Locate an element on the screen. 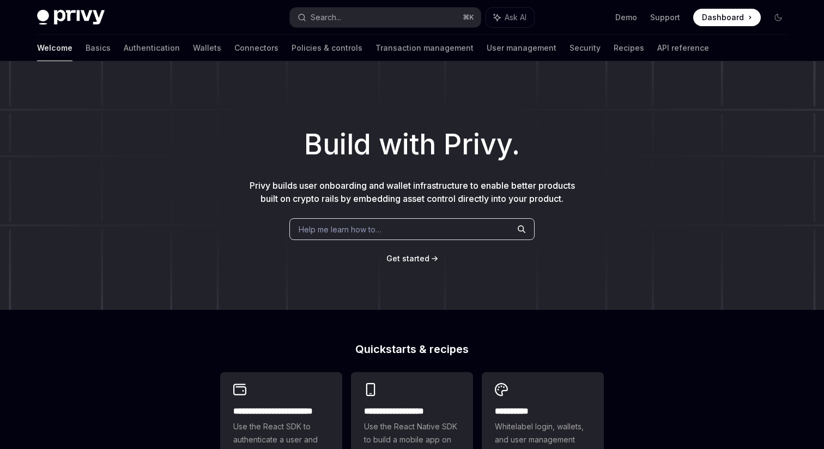 The image size is (824, 449). a: Support is located at coordinates (665, 17).